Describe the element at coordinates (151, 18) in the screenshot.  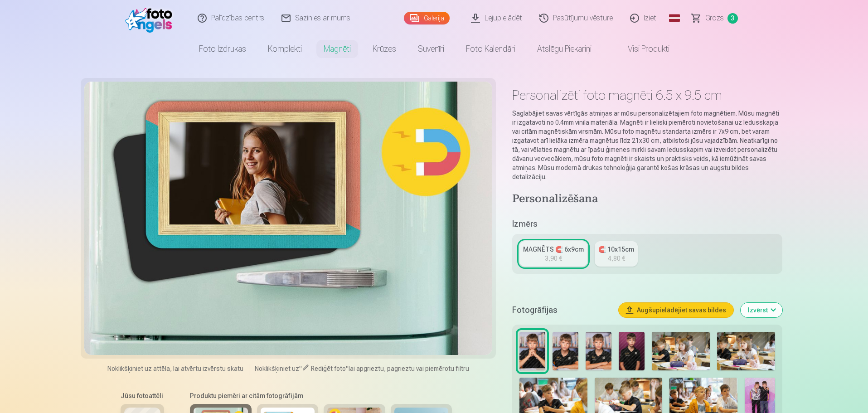
I see `img: /fa1` at that location.